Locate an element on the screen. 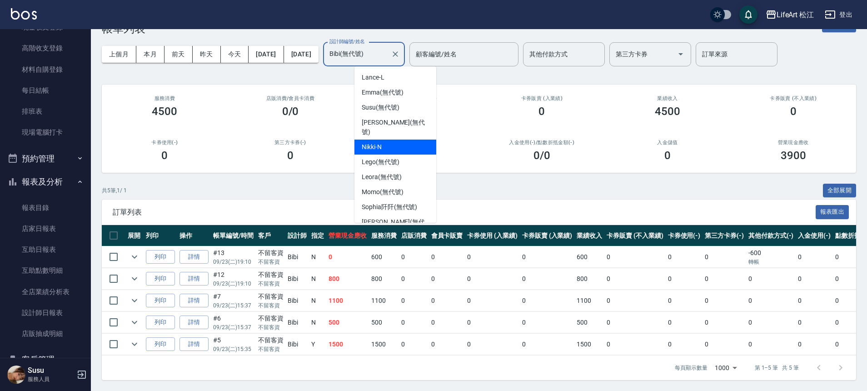  td: -600 is located at coordinates (772, 257).